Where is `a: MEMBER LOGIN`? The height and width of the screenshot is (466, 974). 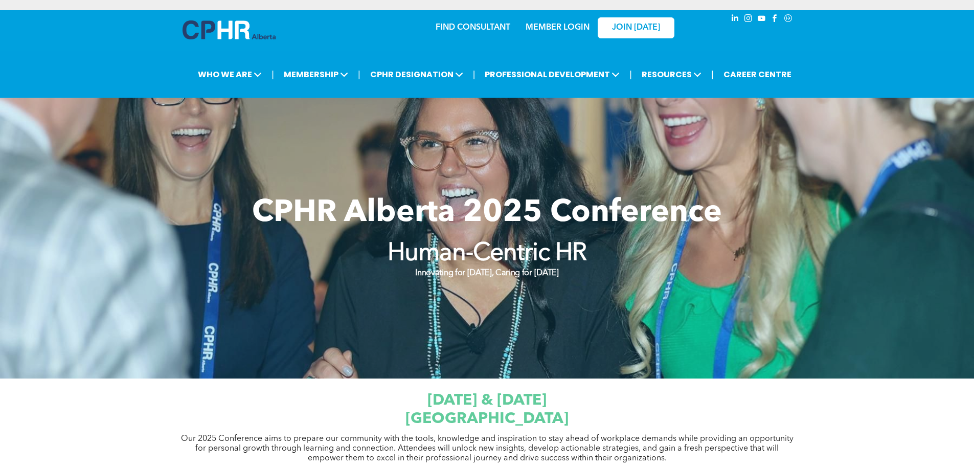 a: MEMBER LOGIN is located at coordinates (557, 28).